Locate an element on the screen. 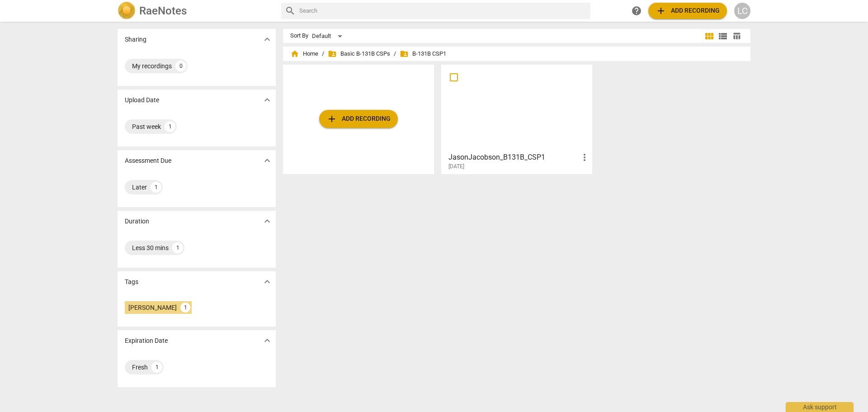 The image size is (868, 412). span: Basic B-131B CSPs is located at coordinates (359, 54).